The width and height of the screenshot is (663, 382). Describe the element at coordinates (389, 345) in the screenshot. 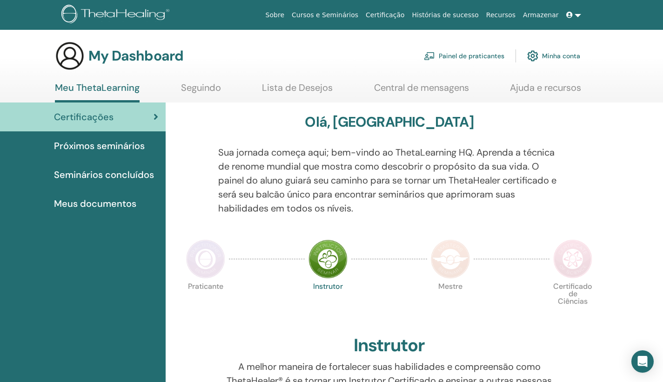

I see `h2: Instrutor` at that location.